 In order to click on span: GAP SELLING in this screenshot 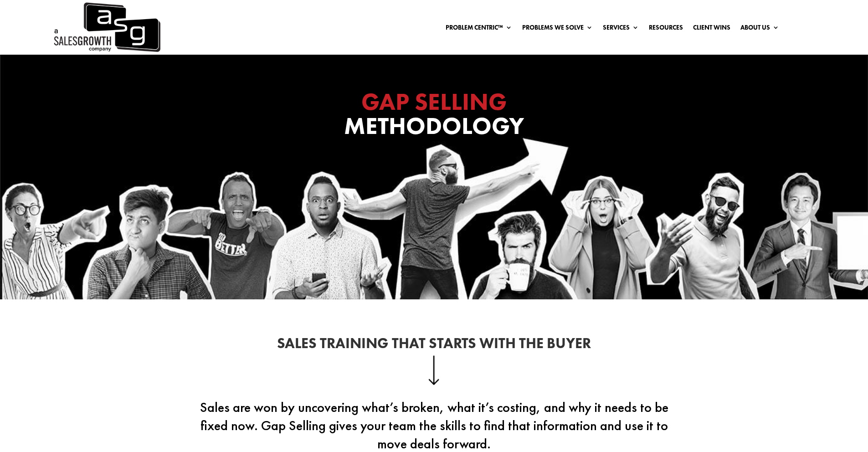, I will do `click(434, 102)`.